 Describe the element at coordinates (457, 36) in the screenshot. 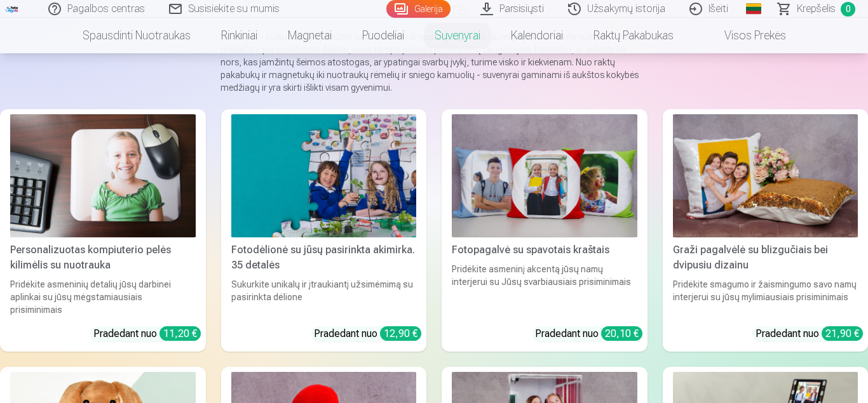

I see `a: Suvenyrai` at that location.